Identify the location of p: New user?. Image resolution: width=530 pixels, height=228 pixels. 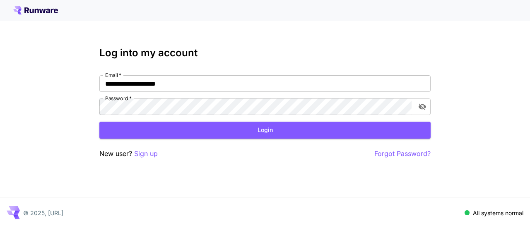
(128, 154).